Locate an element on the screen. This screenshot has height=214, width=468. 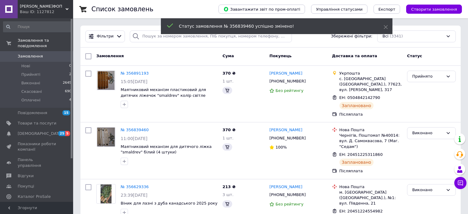
span: Збережені фільтри: is located at coordinates (352, 36).